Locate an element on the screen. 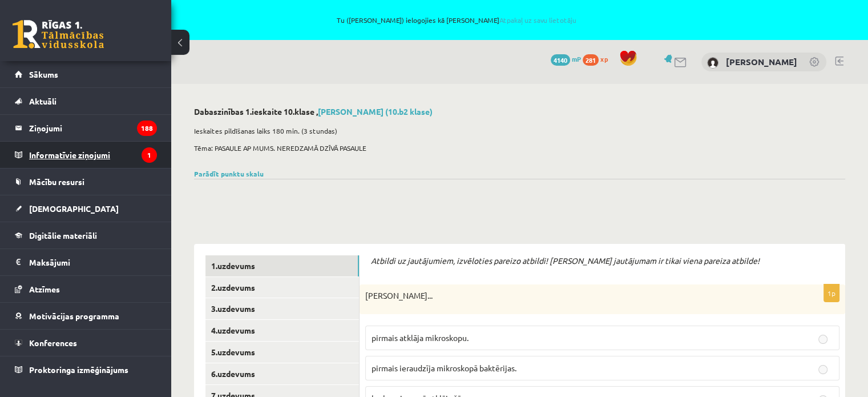 This screenshot has width=868, height=397. a: Ziņojumi188 is located at coordinates (86, 128).